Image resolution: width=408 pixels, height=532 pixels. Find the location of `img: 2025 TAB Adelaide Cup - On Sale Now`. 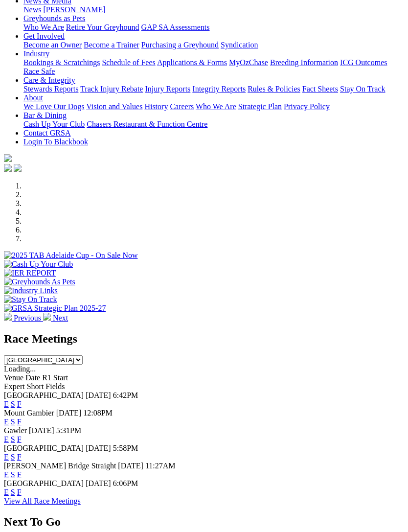

img: 2025 TAB Adelaide Cup - On Sale Now is located at coordinates (71, 255).